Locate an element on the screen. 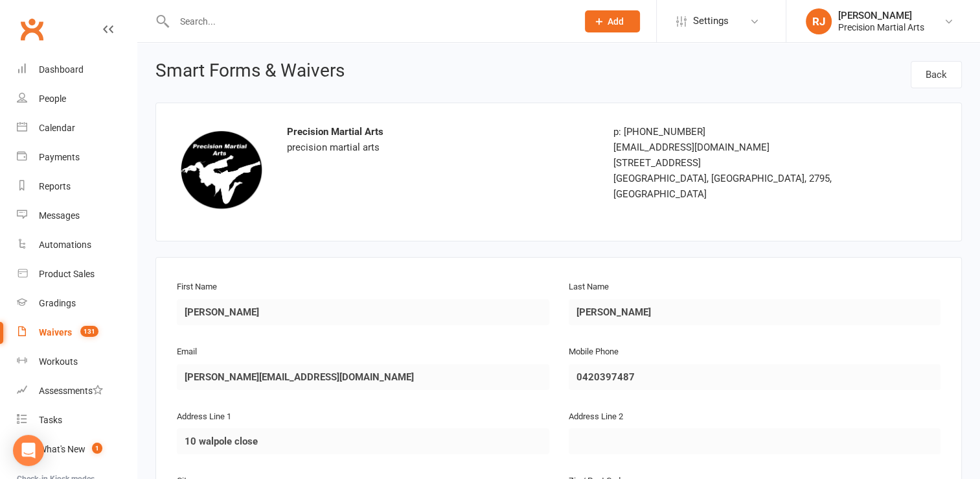 Image resolution: width=980 pixels, height=479 pixels. span: 131 is located at coordinates (89, 330).